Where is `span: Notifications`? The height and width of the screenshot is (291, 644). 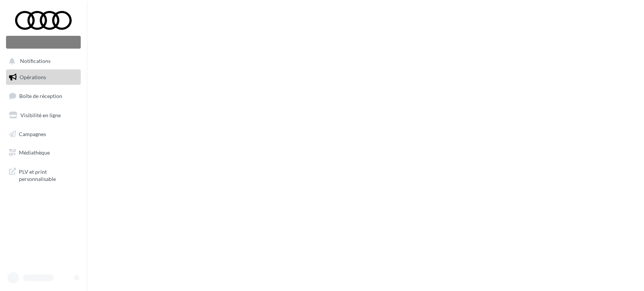 span: Notifications is located at coordinates (35, 61).